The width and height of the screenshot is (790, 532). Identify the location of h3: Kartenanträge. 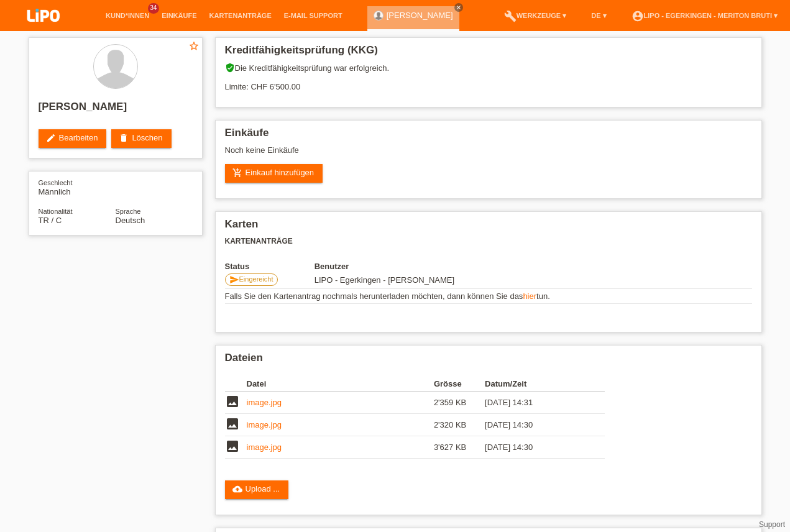
(489, 242).